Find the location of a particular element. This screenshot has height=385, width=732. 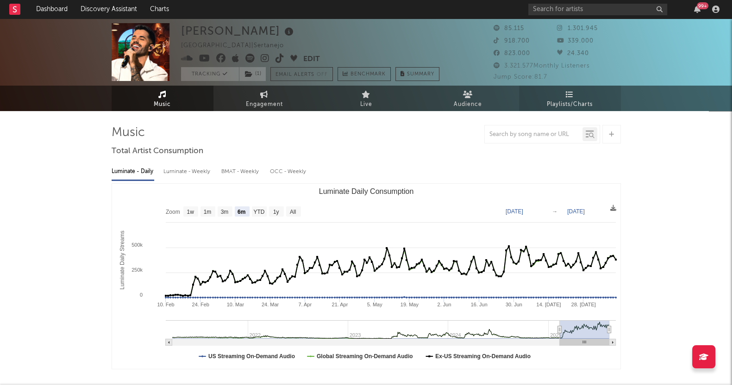

text: 30. Jun is located at coordinates (514, 305).